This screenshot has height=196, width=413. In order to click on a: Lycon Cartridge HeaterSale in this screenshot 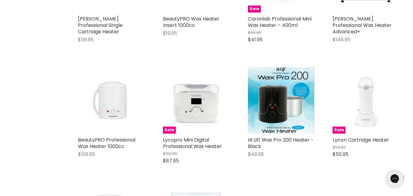, I will do `click(366, 100)`.